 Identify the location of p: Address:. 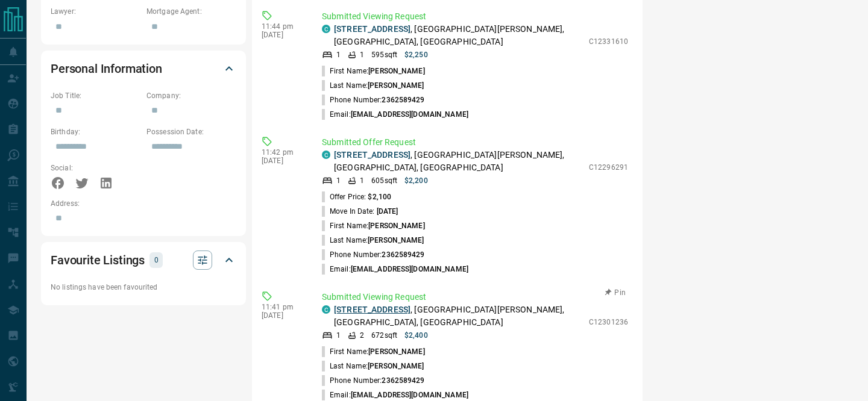
(143, 204).